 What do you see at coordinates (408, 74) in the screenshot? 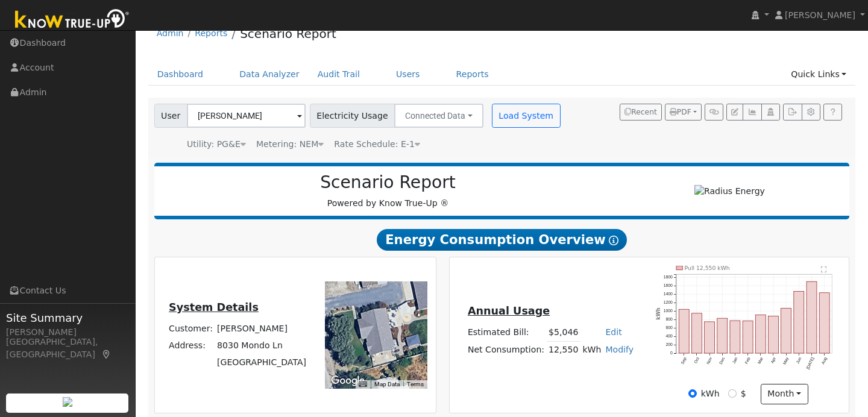
I see `a: Users` at bounding box center [408, 74].